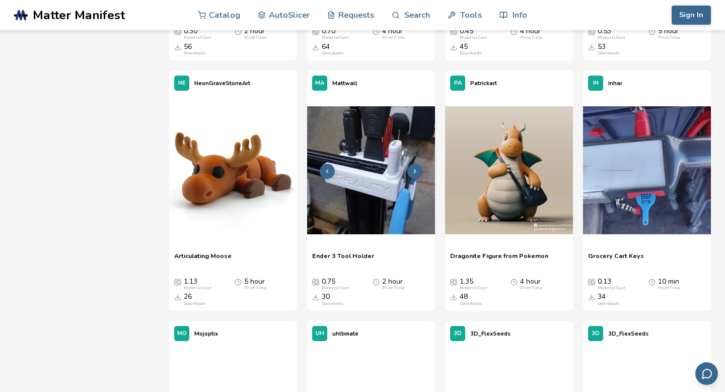 Image resolution: width=725 pixels, height=392 pixels. Describe the element at coordinates (79, 15) in the screenshot. I see `span: Matter Manifest` at that location.